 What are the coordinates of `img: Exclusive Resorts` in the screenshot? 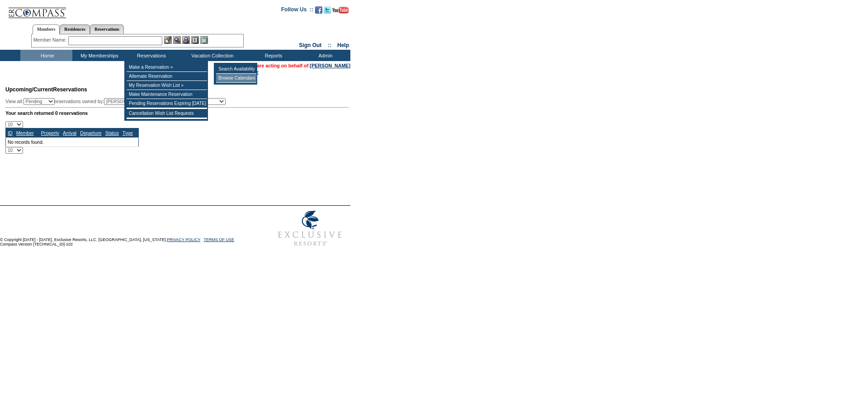 It's located at (310, 229).